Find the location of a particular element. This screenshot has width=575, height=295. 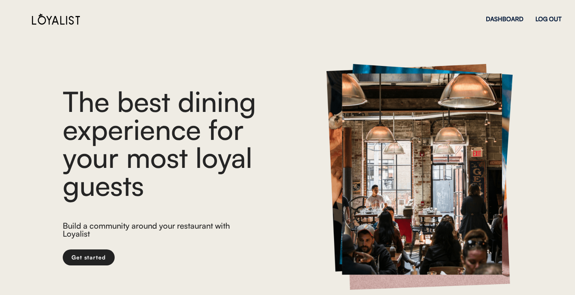

div: DASHBOARD is located at coordinates (505, 19).